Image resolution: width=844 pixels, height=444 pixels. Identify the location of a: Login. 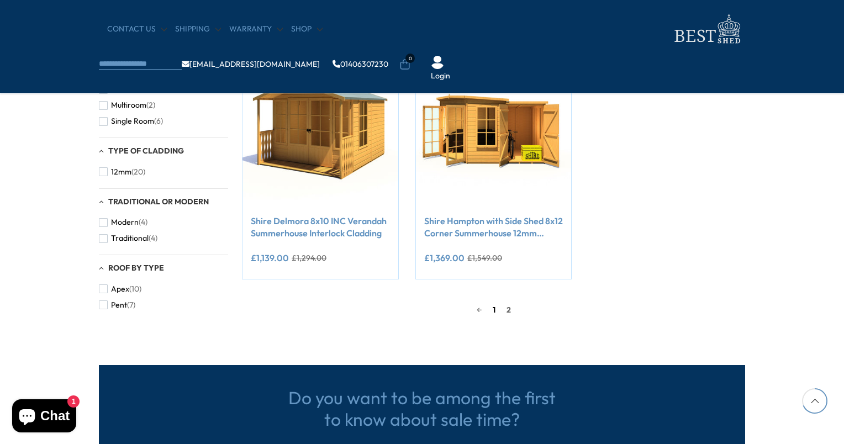
(440, 76).